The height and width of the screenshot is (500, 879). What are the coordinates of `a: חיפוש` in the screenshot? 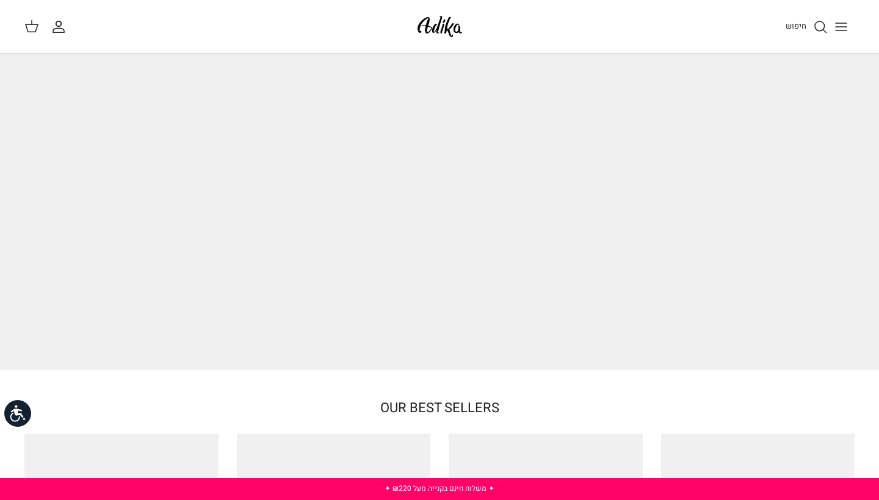 It's located at (806, 27).